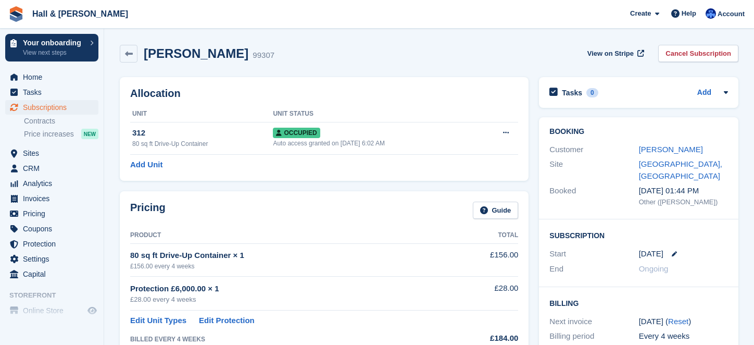 The height and width of the screenshot is (345, 754). I want to click on span: Coupons, so click(54, 228).